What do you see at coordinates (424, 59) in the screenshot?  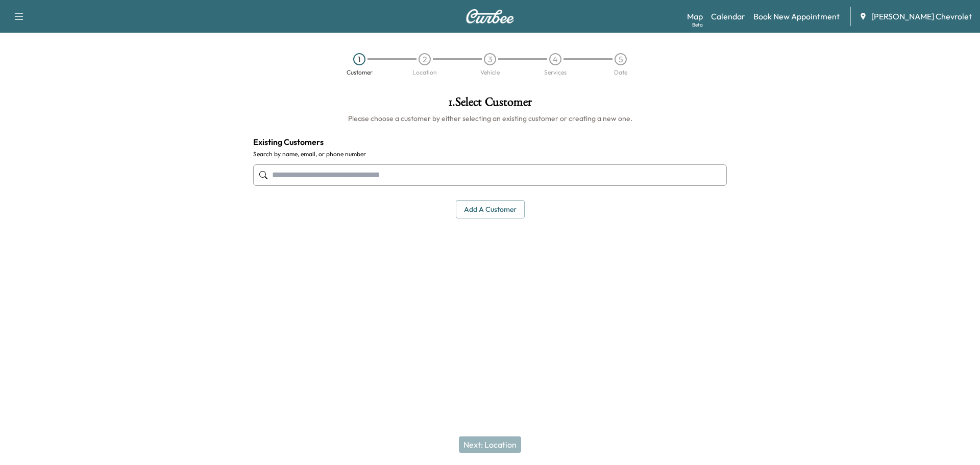 I see `div: 2` at bounding box center [424, 59].